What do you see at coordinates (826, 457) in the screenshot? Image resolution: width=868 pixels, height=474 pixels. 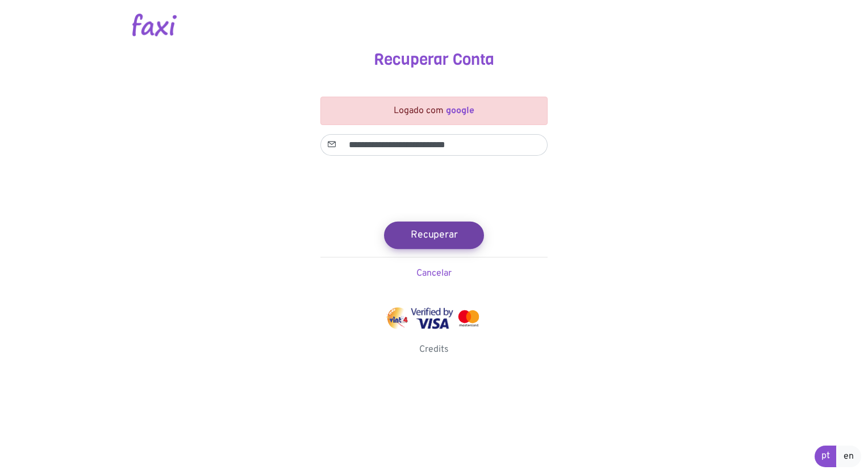 I see `a: pt` at bounding box center [826, 457].